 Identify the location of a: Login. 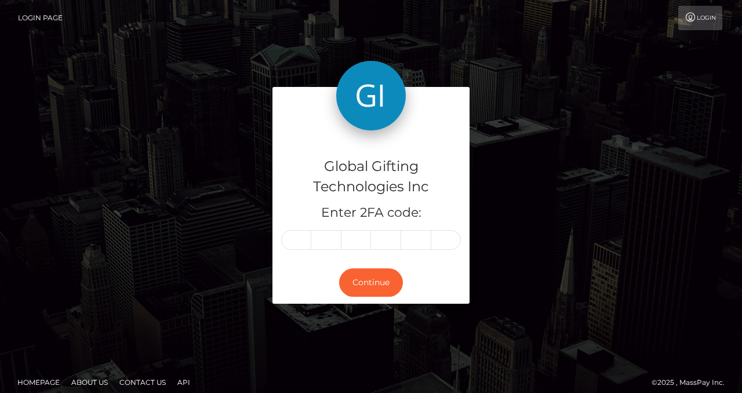
(700, 18).